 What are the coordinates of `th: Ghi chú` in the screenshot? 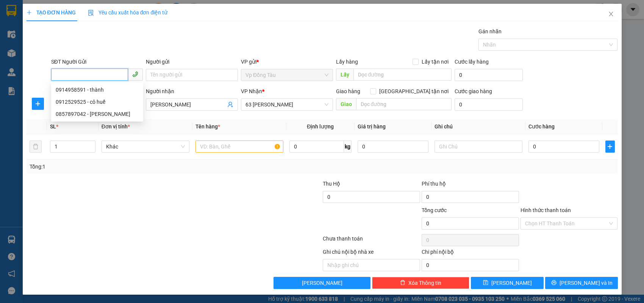 It's located at (479, 126).